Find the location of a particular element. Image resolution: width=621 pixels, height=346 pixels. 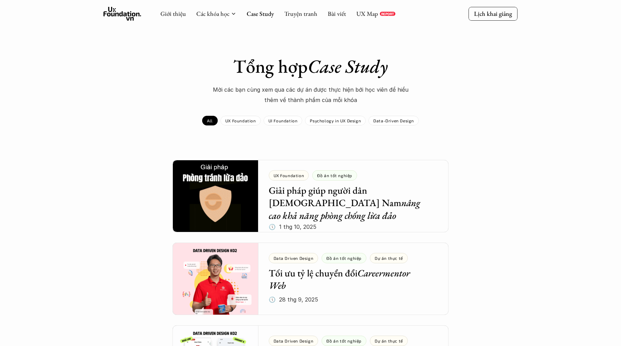

p: Data-Driven Design is located at coordinates (393, 121).